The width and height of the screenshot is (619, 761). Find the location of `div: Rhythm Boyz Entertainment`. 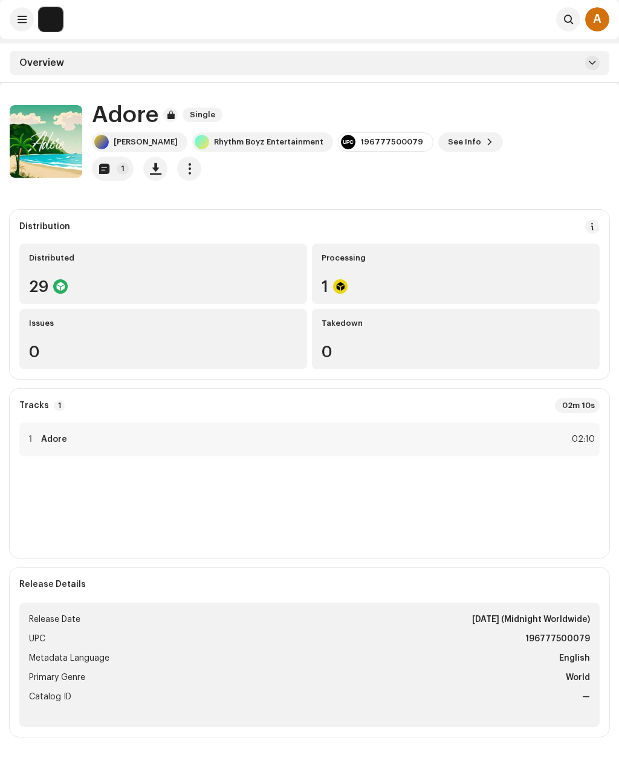

div: Rhythm Boyz Entertainment is located at coordinates (268, 142).